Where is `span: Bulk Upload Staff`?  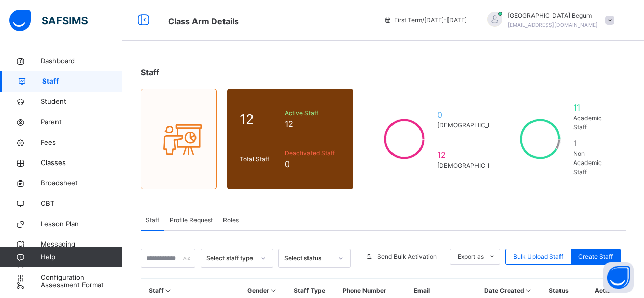 span: Bulk Upload Staff is located at coordinates (537, 256).